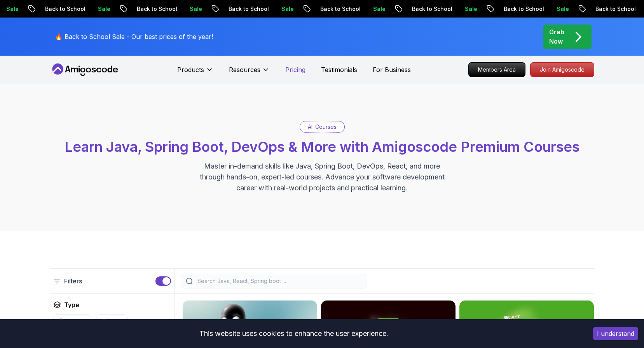 The image size is (644, 348). Describe the element at coordinates (293, 333) in the screenshot. I see `div: This website uses cookies to enhance the user experience.` at that location.